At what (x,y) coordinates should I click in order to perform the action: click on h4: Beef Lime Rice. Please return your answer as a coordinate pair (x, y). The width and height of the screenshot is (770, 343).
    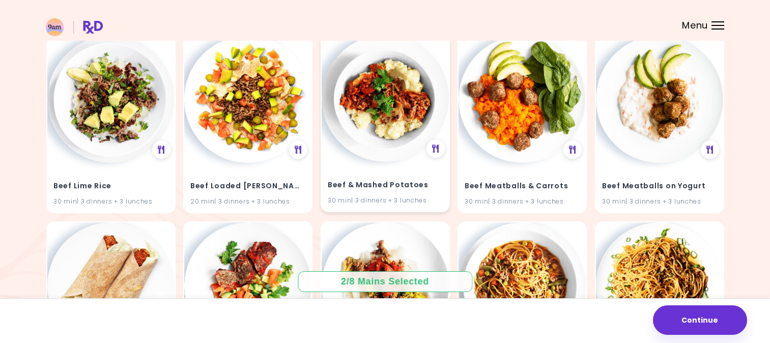
    Looking at the image, I should click on (111, 186).